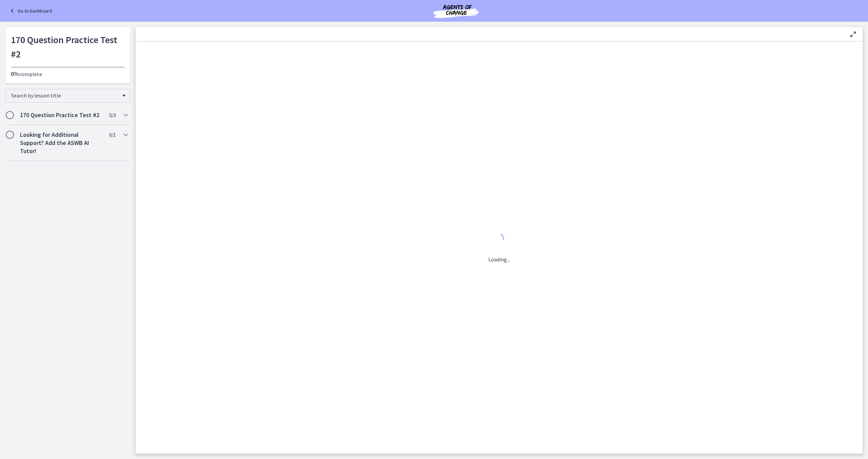 The height and width of the screenshot is (459, 868). Describe the element at coordinates (67, 96) in the screenshot. I see `div: Search by lesson title` at that location.